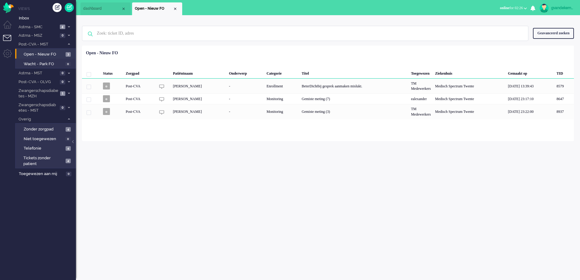 The image size is (580, 280). I want to click on a: Niet toegewezen 0, so click(46, 139).